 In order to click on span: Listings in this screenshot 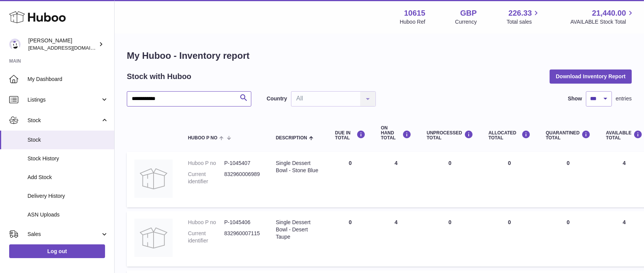, I will do `click(64, 100)`.